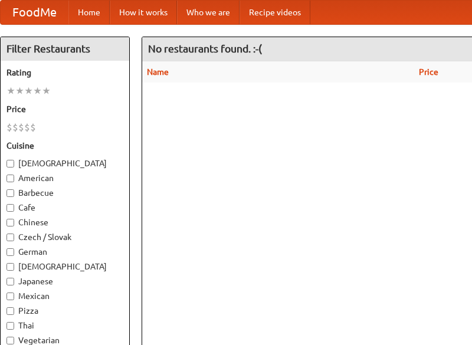  I want to click on label: Mexican, so click(65, 296).